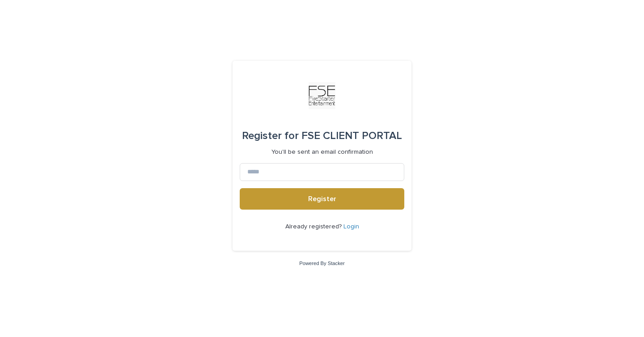  What do you see at coordinates (322, 199) in the screenshot?
I see `button: Register` at bounding box center [322, 199].